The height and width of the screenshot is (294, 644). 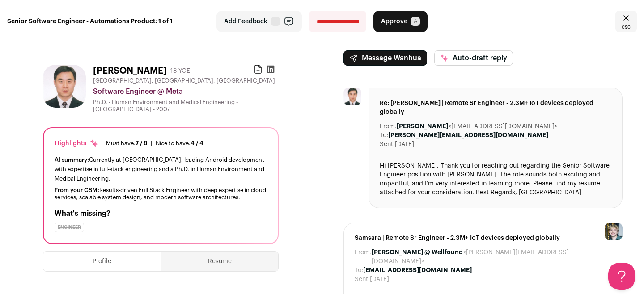 I want to click on div: Results-driven Full Stack Engineer with deep expertise in cloud services, scalable system design,..., so click(x=160, y=194).